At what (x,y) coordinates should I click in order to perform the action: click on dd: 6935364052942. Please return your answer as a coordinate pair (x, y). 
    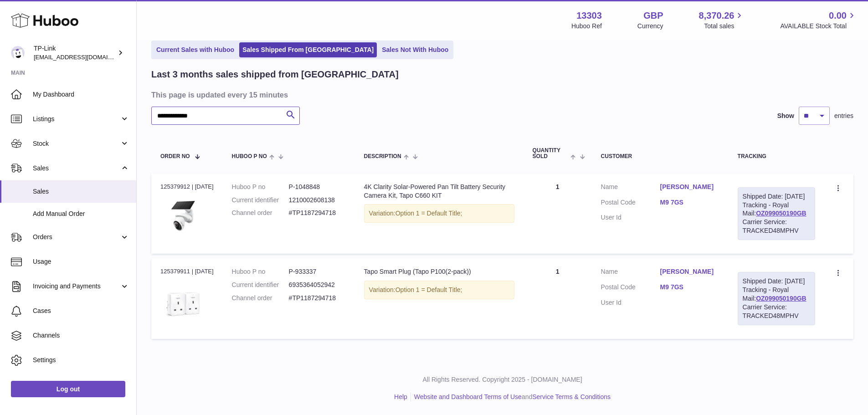
    Looking at the image, I should click on (317, 284).